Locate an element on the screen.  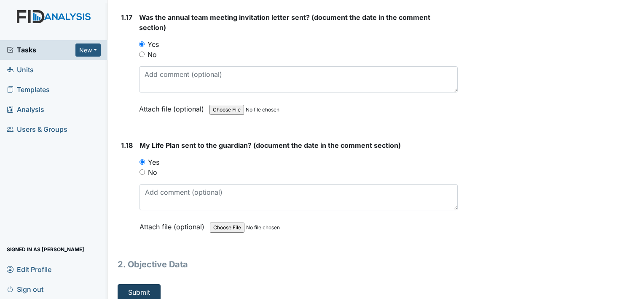
span: Templates is located at coordinates (28, 89).